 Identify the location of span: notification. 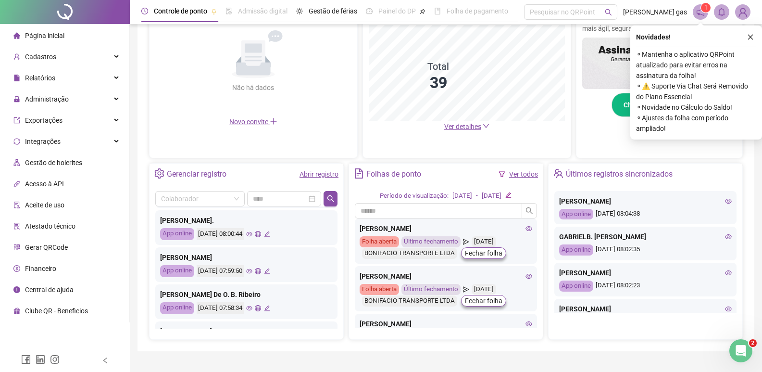
(701, 12).